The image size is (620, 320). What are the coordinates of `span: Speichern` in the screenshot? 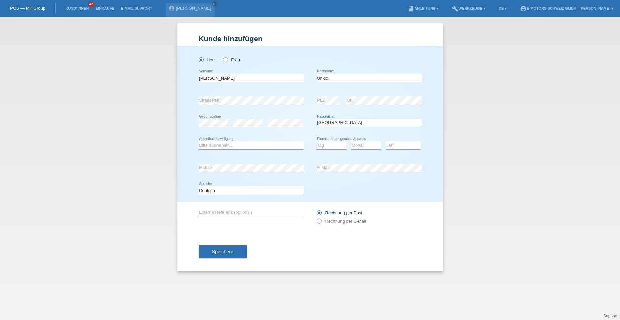 It's located at (223, 252).